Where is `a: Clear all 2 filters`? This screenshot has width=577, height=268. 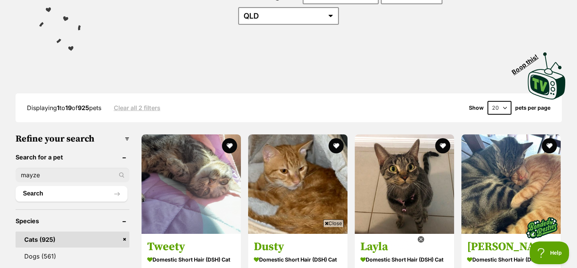
a: Clear all 2 filters is located at coordinates (137, 108).